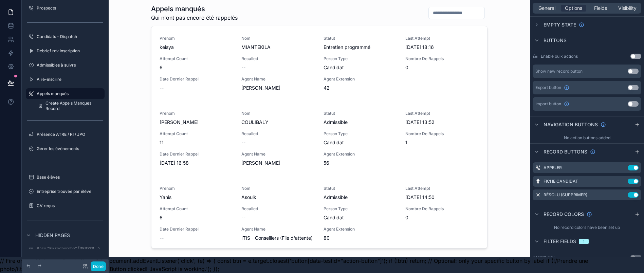 This screenshot has height=273, width=644. What do you see at coordinates (571, 124) in the screenshot?
I see `span: Navigation buttons` at bounding box center [571, 124].